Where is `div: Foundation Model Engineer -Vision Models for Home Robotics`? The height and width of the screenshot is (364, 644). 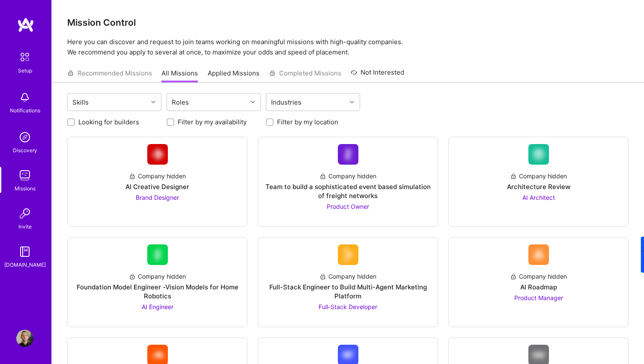 div: Foundation Model Engineer -Vision Models for Home Robotics is located at coordinates (157, 292).